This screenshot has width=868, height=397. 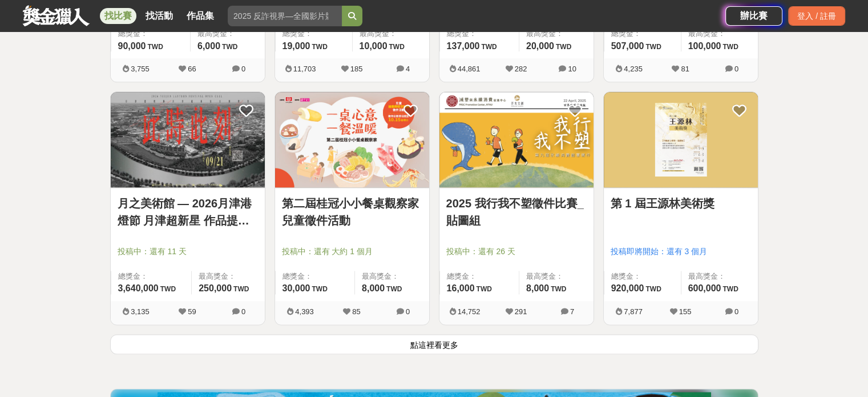 What do you see at coordinates (516, 212) in the screenshot?
I see `a: 2025 我行我不塑徵件比賽_貼圖組` at bounding box center [516, 212].